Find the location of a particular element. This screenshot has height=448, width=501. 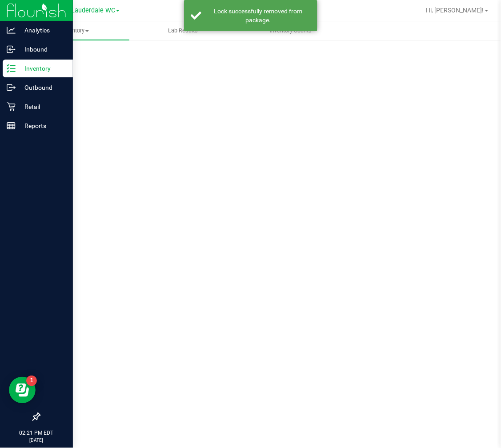

div: Lock successfully removed from package. is located at coordinates (258, 16).